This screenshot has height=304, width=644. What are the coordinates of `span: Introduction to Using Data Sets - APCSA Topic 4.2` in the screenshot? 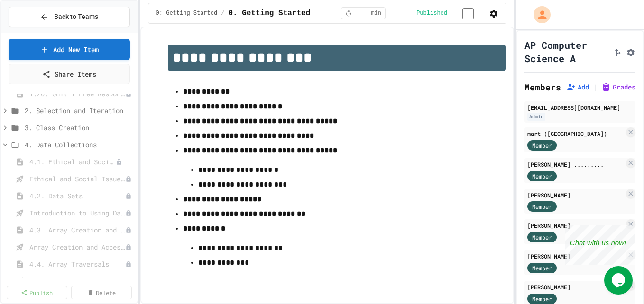 It's located at (77, 213).